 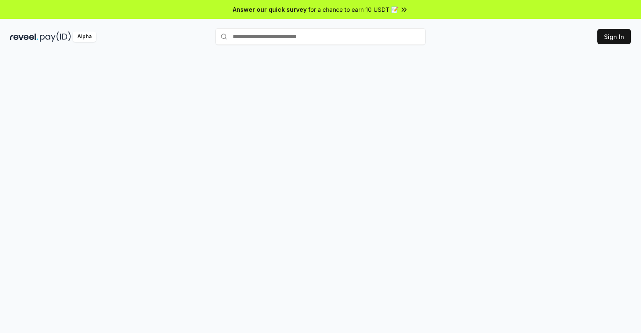 What do you see at coordinates (84, 37) in the screenshot?
I see `div: Alpha` at bounding box center [84, 37].